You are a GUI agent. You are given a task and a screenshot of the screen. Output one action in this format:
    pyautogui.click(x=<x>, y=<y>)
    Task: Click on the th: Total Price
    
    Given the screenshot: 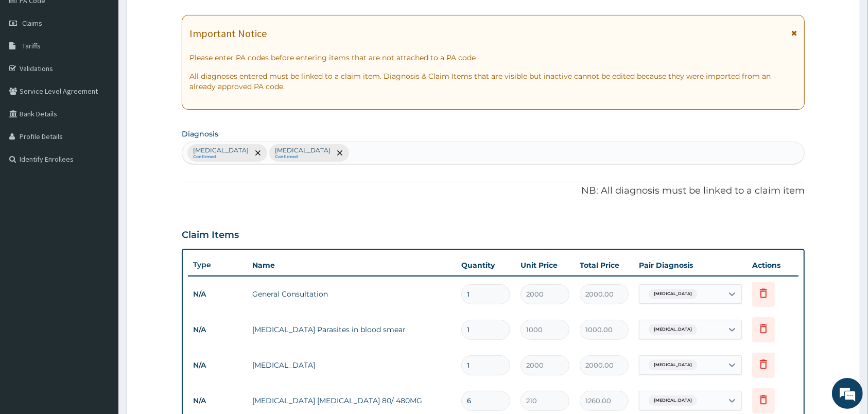 What is the action you would take?
    pyautogui.click(x=603, y=265)
    